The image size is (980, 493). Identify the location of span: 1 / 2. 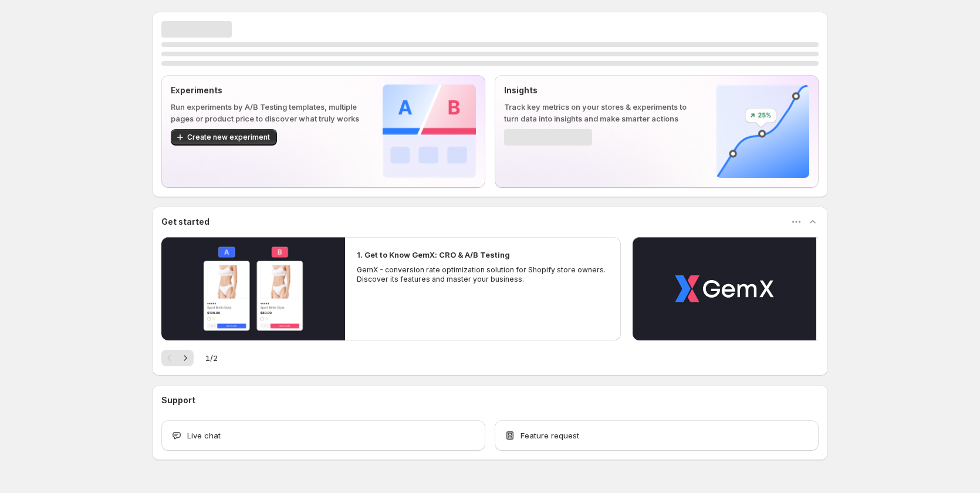
(211, 357).